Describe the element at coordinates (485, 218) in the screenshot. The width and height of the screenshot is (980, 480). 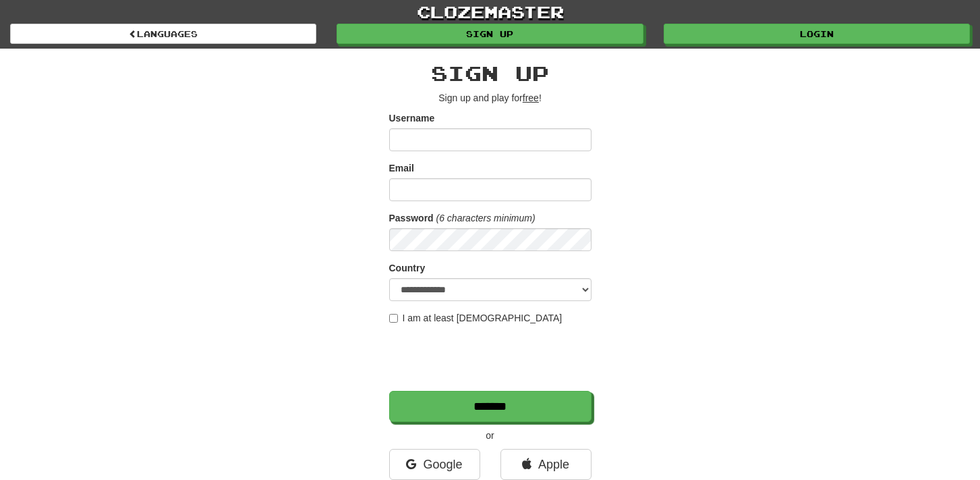
I see `em: (6 characters minimum)` at that location.